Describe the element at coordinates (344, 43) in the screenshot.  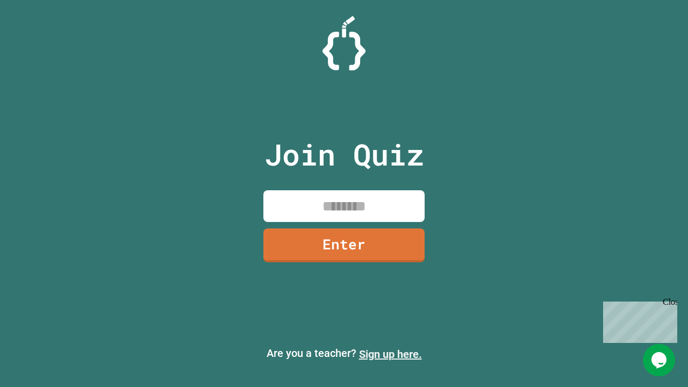
I see `img: Logo.svg` at that location.